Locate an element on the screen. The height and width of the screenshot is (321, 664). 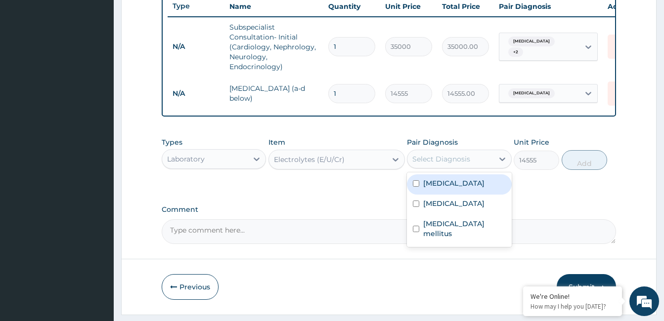
textarea: Type your message and hit 'Enter' is located at coordinates (96, 233).